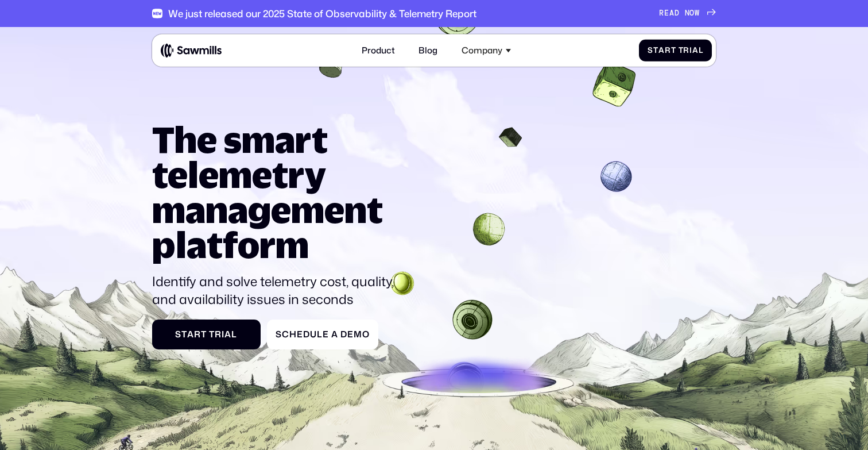 The width and height of the screenshot is (868, 450). What do you see at coordinates (278, 291) in the screenshot?
I see `p: Identify and solve telemetry cost, quality, and availability issues in seconds` at bounding box center [278, 291].